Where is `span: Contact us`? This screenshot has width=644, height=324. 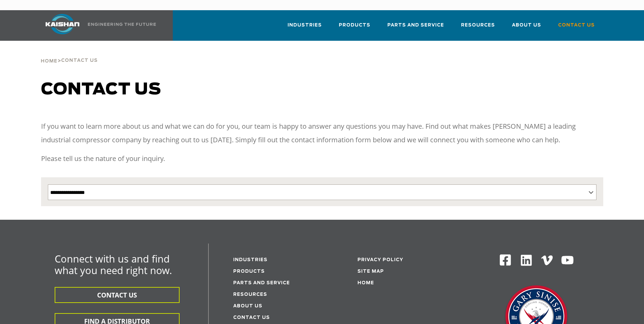
span: Contact us is located at coordinates (101, 89).